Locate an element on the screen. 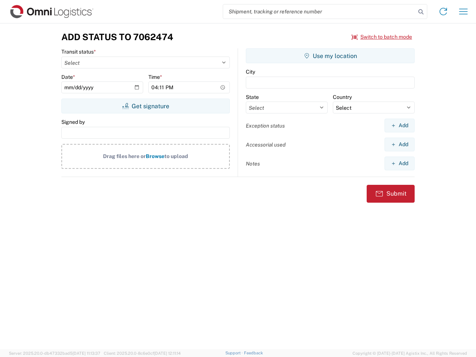 This screenshot has height=357, width=476. button: Use my location is located at coordinates (330, 56).